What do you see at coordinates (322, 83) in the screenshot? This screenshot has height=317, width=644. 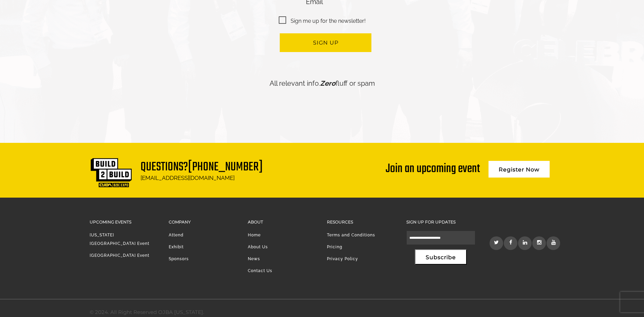 I see `p: All relevant info. fluff or spam` at bounding box center [322, 83].